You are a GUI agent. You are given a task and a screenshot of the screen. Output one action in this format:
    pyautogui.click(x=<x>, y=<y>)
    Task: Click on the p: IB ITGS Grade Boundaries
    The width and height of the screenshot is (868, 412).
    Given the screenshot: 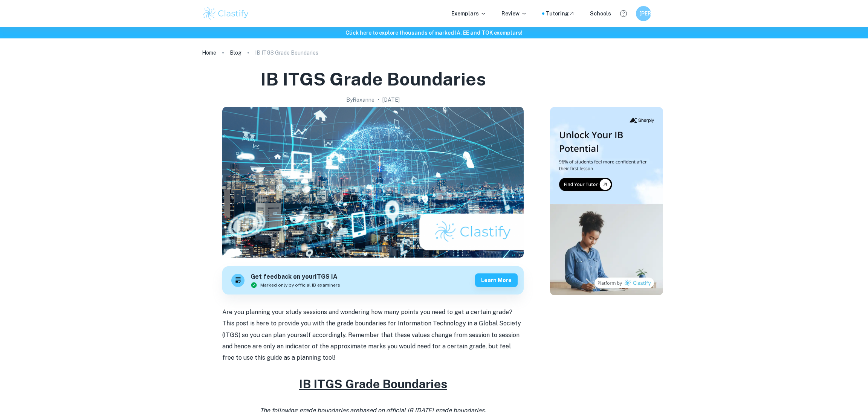 What is the action you would take?
    pyautogui.click(x=286, y=53)
    